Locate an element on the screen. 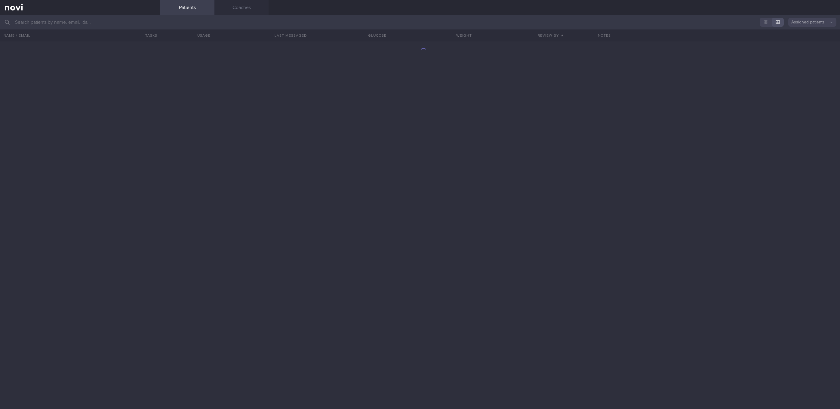  button: Glucose is located at coordinates (377, 35).